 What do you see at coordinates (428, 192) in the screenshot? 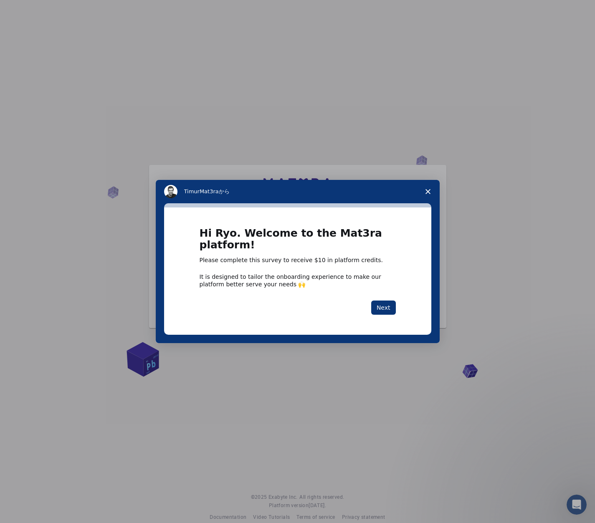
I see `span: アンケートを閉じる` at bounding box center [428, 192].